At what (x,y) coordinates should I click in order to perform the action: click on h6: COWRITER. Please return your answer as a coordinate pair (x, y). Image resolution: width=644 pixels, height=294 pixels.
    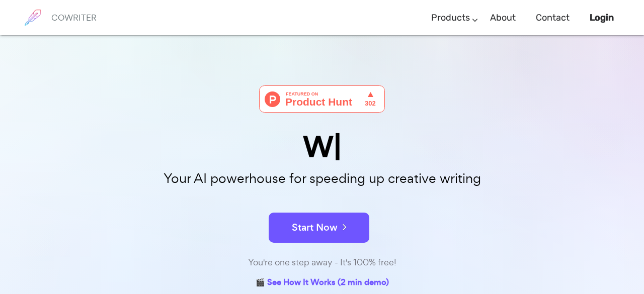
    Looking at the image, I should click on (74, 17).